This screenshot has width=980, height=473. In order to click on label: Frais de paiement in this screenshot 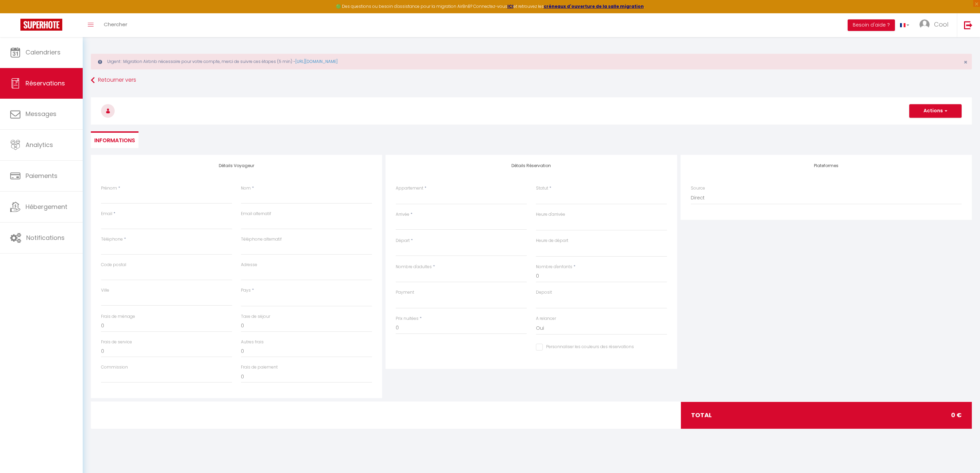, I will do `click(259, 368)`.